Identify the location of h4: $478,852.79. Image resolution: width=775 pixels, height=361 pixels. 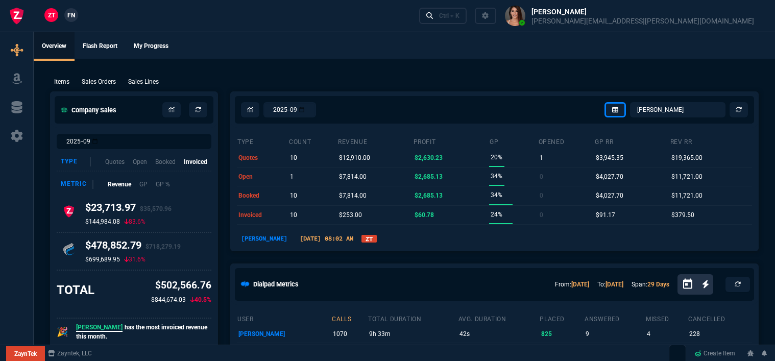
(133, 247).